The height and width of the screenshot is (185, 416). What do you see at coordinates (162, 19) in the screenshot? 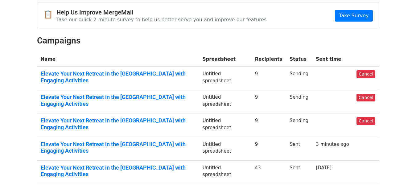
I see `p: Take our quick 2-minute survey to help us better serve you and improve our features` at bounding box center [162, 19].